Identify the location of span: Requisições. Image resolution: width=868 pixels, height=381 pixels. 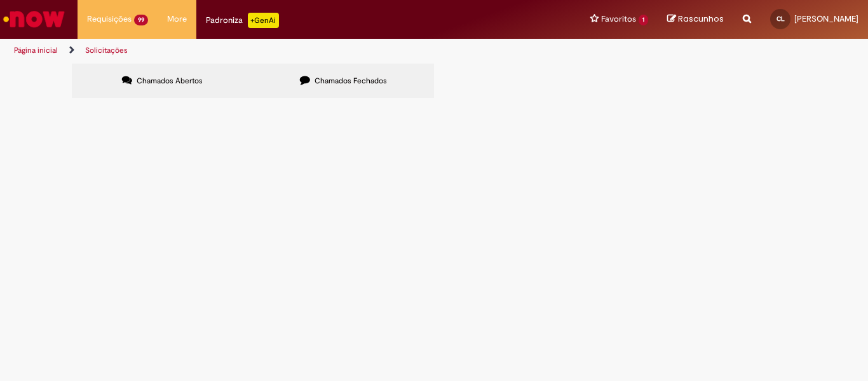
(109, 19).